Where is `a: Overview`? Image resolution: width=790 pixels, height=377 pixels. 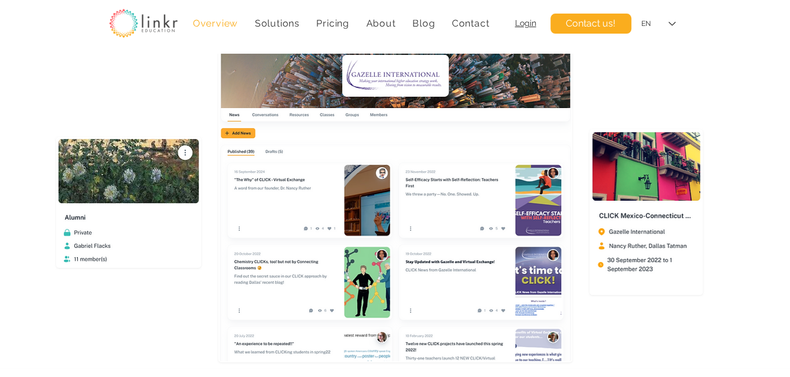 a: Overview is located at coordinates (215, 23).